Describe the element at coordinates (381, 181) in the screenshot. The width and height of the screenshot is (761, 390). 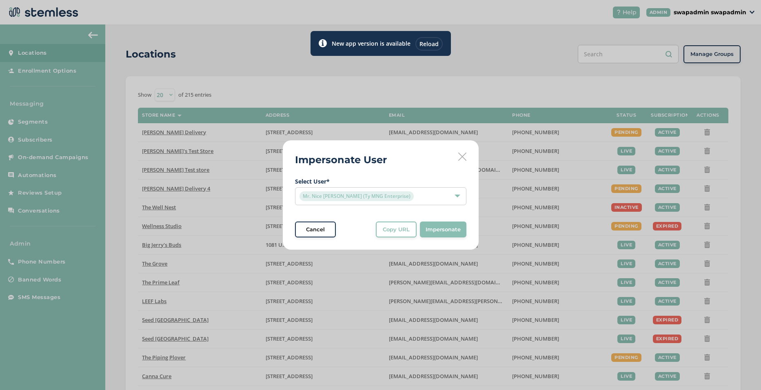
I see `label: Select User` at that location.